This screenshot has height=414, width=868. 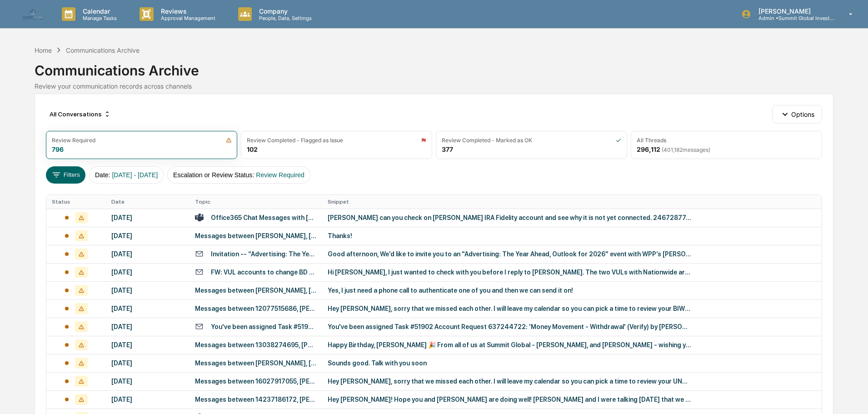 What do you see at coordinates (252, 149) in the screenshot?
I see `div: 102` at bounding box center [252, 149].